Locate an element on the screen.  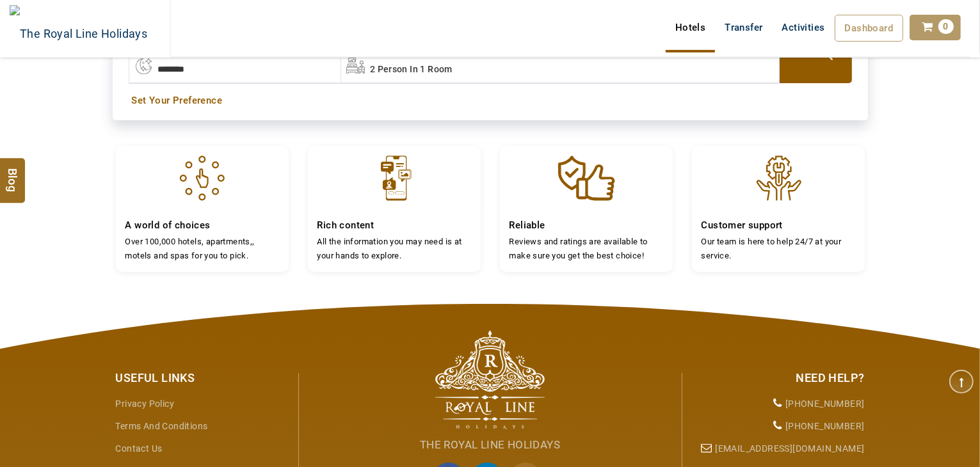
a: Activities is located at coordinates (803, 27).